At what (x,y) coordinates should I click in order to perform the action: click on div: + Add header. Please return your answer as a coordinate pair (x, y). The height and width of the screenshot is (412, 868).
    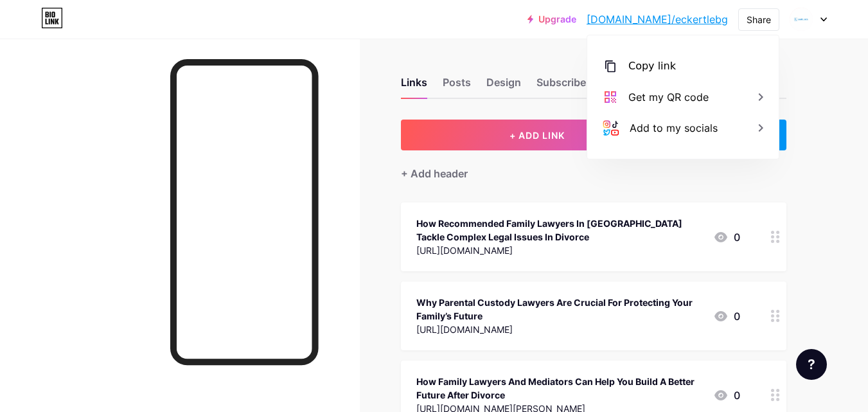
    Looking at the image, I should click on (434, 173).